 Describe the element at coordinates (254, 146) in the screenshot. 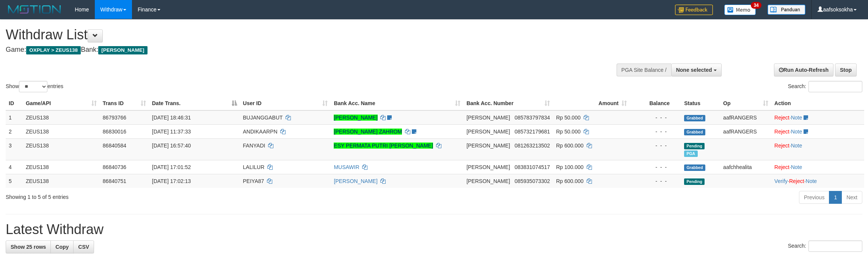

I see `span: FANYADI` at that location.